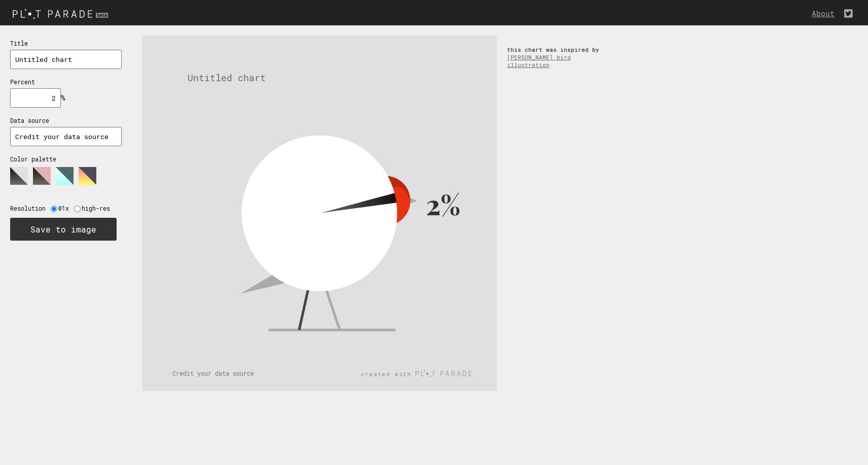 This screenshot has height=465, width=868. What do you see at coordinates (66, 208) in the screenshot?
I see `label: @1x` at bounding box center [66, 208].